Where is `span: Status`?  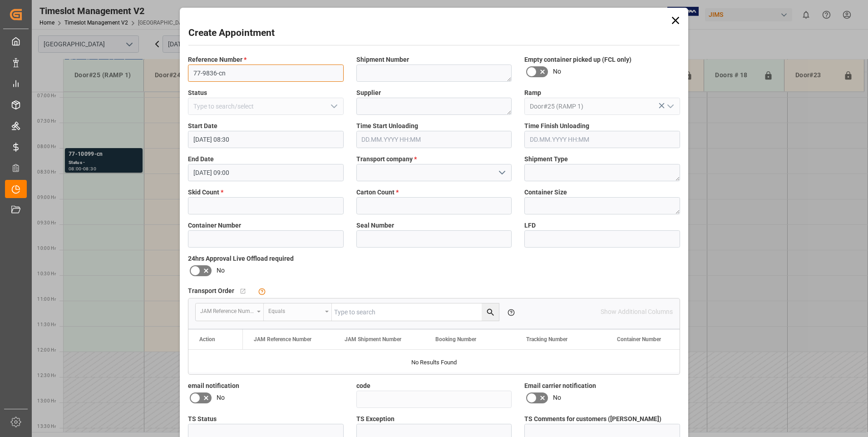
span: Status is located at coordinates (198, 92).